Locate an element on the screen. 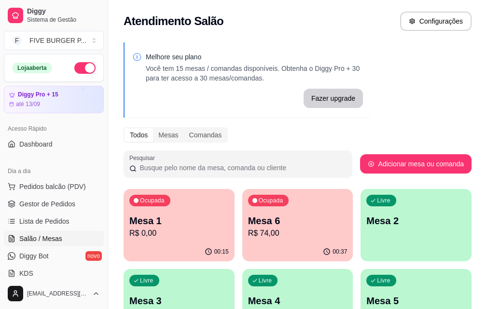  p: Mesa 6 is located at coordinates (298, 221).